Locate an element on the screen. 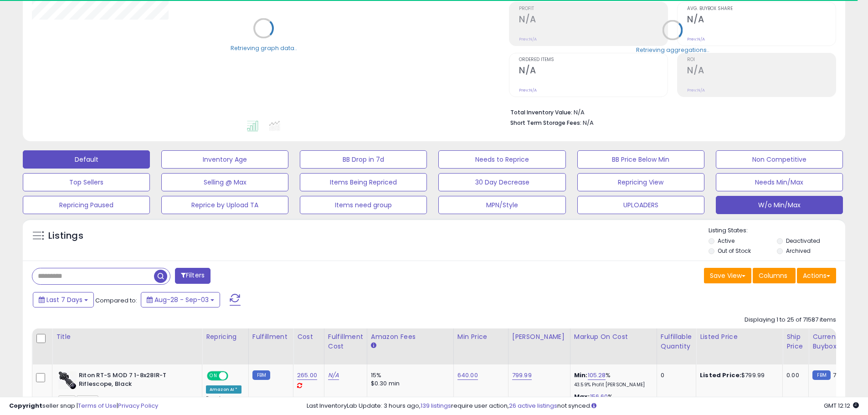 The image size is (868, 415). a: 139 listings is located at coordinates (436, 405).